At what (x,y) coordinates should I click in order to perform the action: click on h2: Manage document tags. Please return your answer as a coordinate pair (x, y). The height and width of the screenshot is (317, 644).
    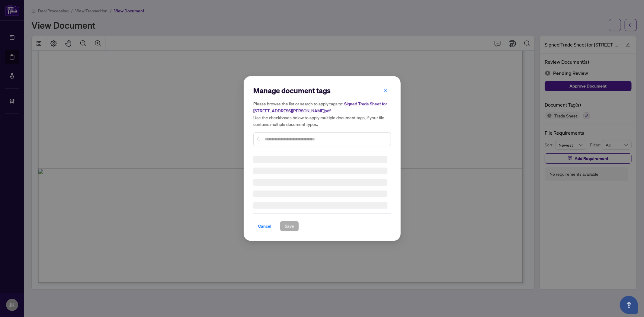
    Looking at the image, I should click on (322, 90).